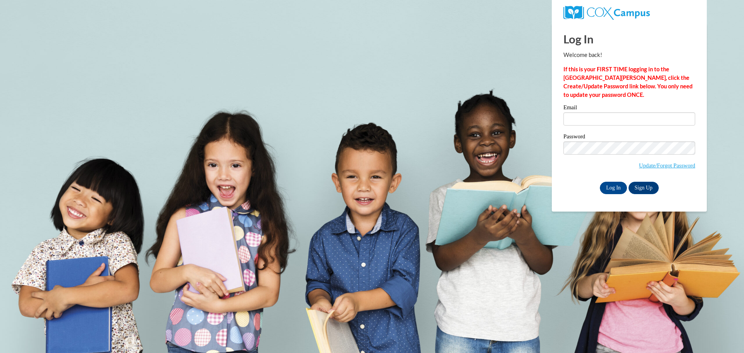 This screenshot has height=353, width=744. What do you see at coordinates (629, 55) in the screenshot?
I see `p: Welcome back!` at bounding box center [629, 55].